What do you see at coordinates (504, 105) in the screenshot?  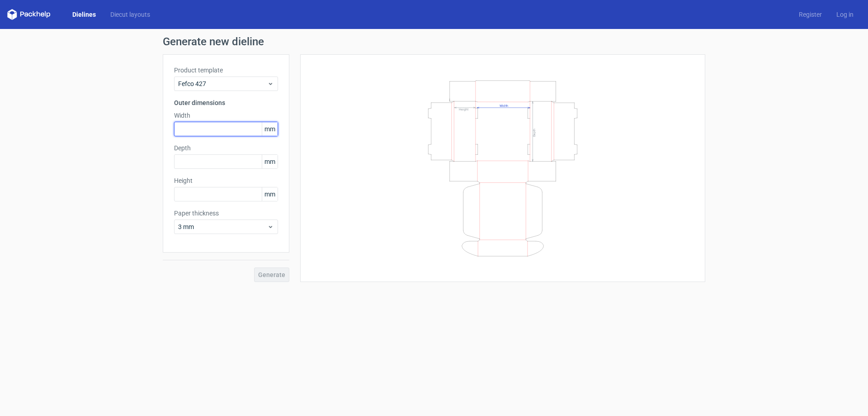 I see `text: Width` at bounding box center [504, 105].